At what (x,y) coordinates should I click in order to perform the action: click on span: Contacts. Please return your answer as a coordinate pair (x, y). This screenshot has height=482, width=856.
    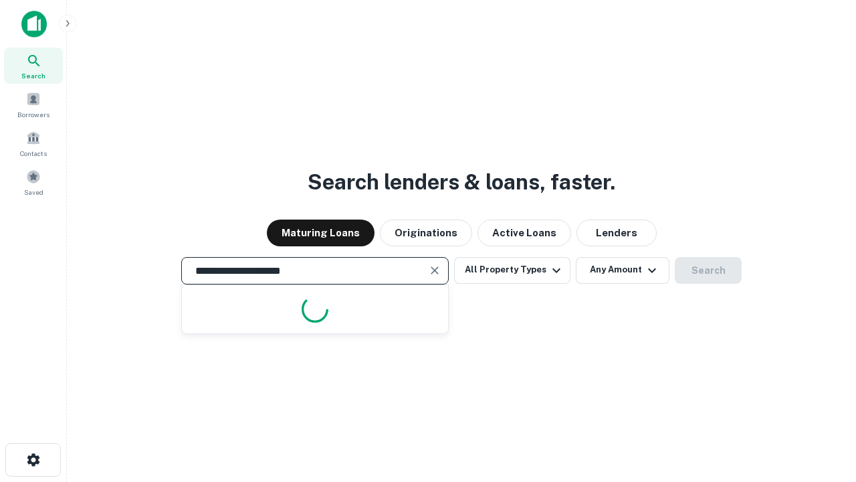
    Looking at the image, I should click on (33, 153).